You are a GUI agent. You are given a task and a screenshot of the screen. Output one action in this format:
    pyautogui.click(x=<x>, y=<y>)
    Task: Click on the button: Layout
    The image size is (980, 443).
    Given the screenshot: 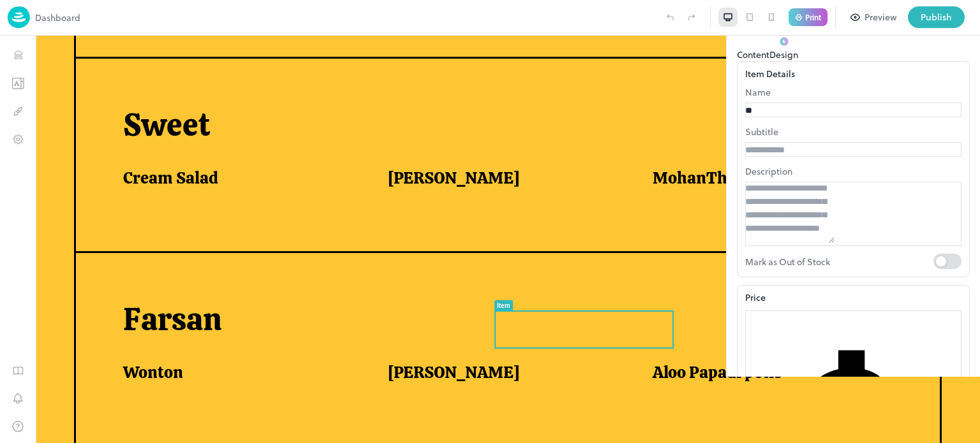 What is the action you would take?
    pyautogui.click(x=817, y=261)
    